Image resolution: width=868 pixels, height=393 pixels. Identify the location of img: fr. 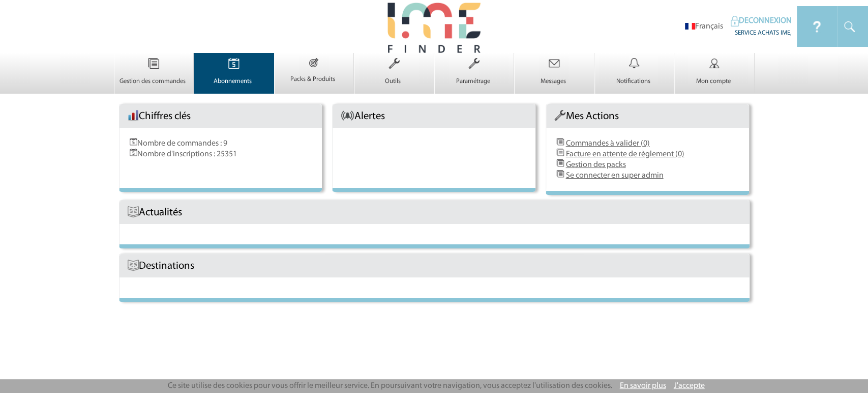
(690, 26).